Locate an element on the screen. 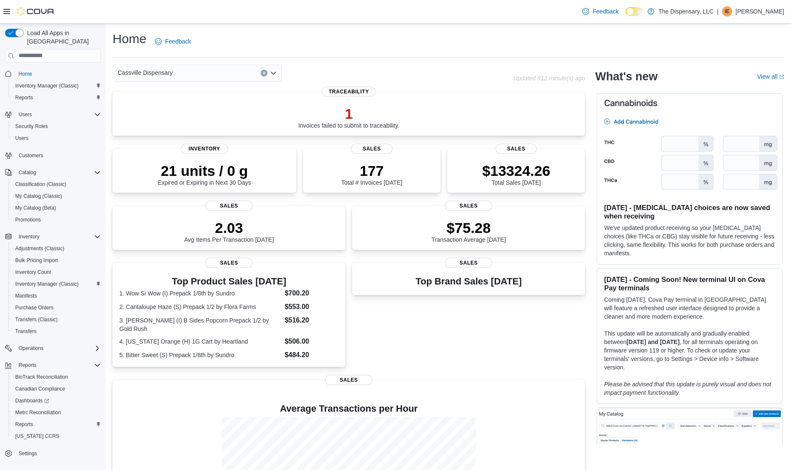 This screenshot has height=470, width=791. button: Promotions is located at coordinates (56, 220).